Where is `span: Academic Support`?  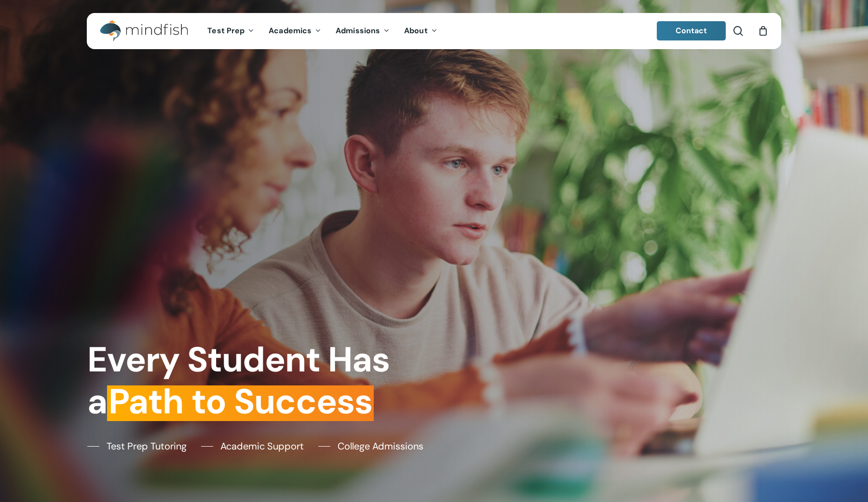 span: Academic Support is located at coordinates (262, 446).